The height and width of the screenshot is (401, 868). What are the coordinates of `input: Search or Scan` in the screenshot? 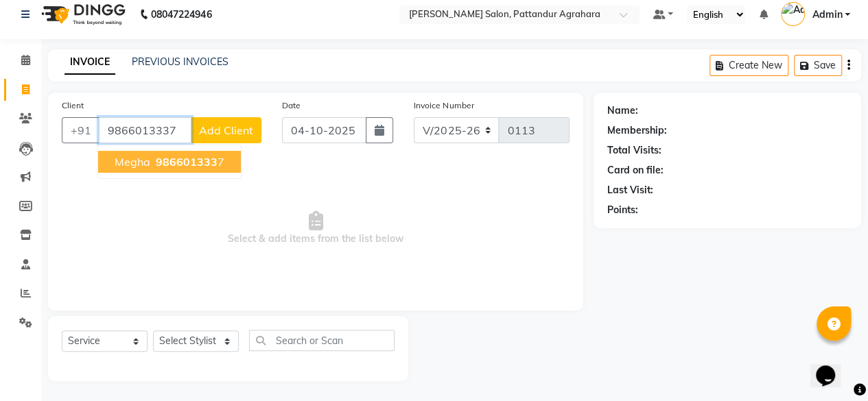 It's located at (322, 340).